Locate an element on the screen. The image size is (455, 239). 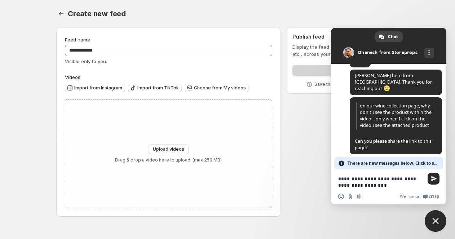
p: Display the feed as a carousel, spotlight, etc., across your store. is located at coordinates (342, 50).